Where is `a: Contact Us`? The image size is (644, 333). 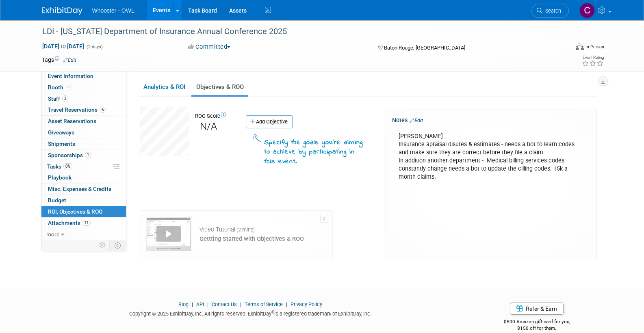 a: Contact Us is located at coordinates (225, 304).